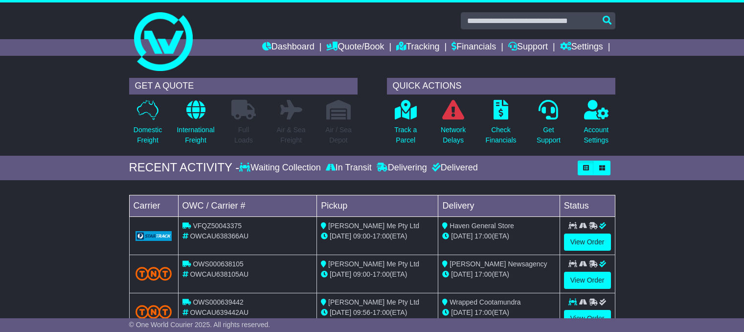 The width and height of the screenshot is (744, 332). I want to click on p: Domestic Freight, so click(148, 135).